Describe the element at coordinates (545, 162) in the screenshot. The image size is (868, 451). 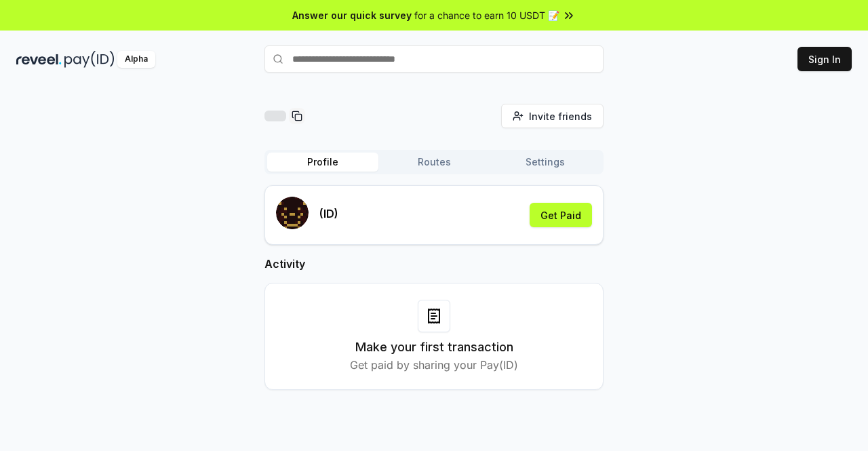
I see `button: Settings` at that location.